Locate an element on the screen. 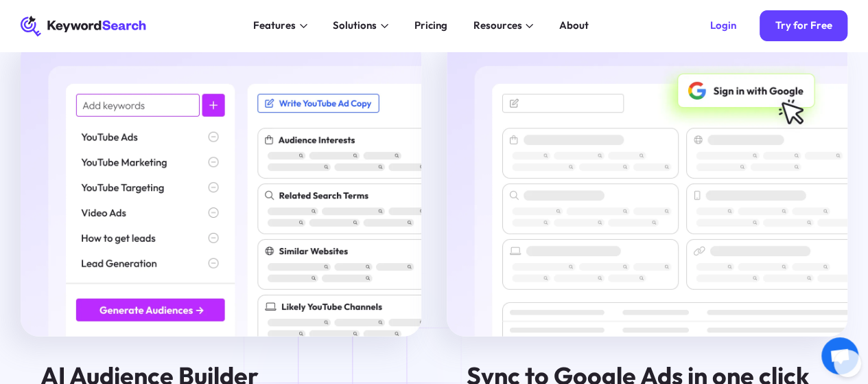 This screenshot has width=868, height=384. div: Solutions is located at coordinates (355, 25).